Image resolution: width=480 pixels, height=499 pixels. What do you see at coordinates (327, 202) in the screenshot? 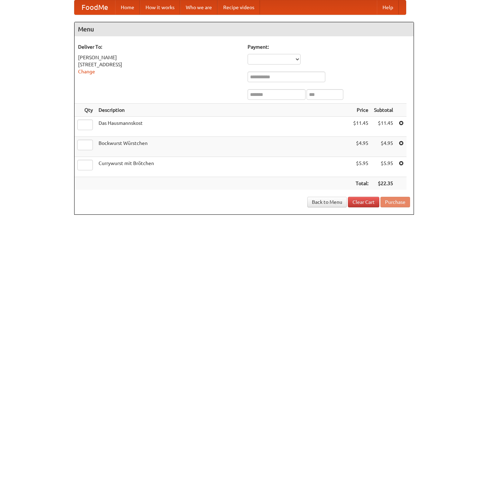
I see `a: Back to Menu` at bounding box center [327, 202].